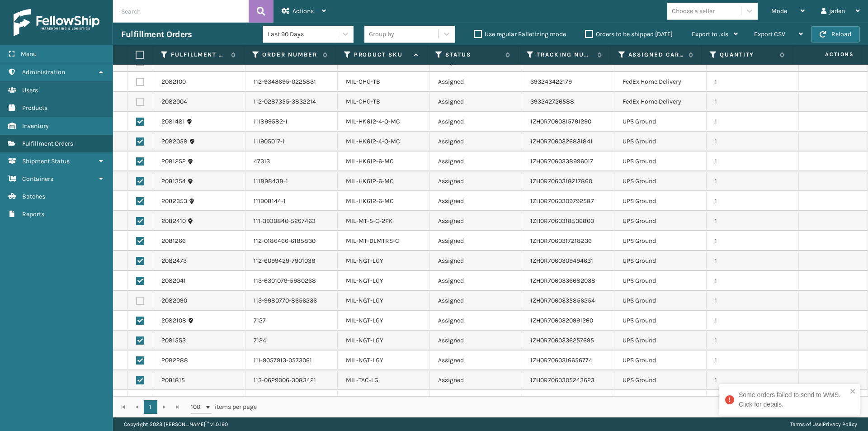  Describe the element at coordinates (562, 260) in the screenshot. I see `a: 1ZH0R7060309494631` at that location.